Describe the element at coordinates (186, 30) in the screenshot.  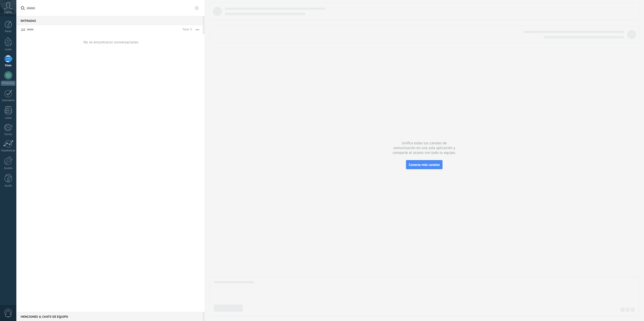
I see `div: Total: 0` at that location.